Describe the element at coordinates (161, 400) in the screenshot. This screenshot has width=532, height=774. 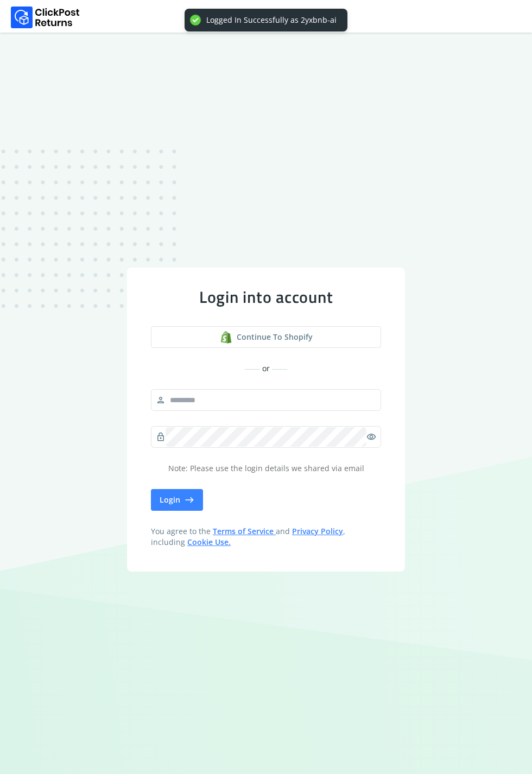
I see `span: person` at that location.